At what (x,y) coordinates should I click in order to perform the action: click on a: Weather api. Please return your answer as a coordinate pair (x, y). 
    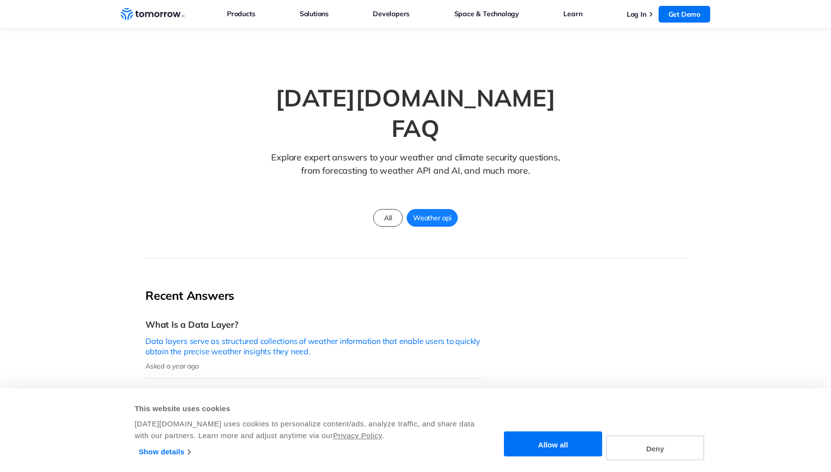
    Looking at the image, I should click on (432, 218).